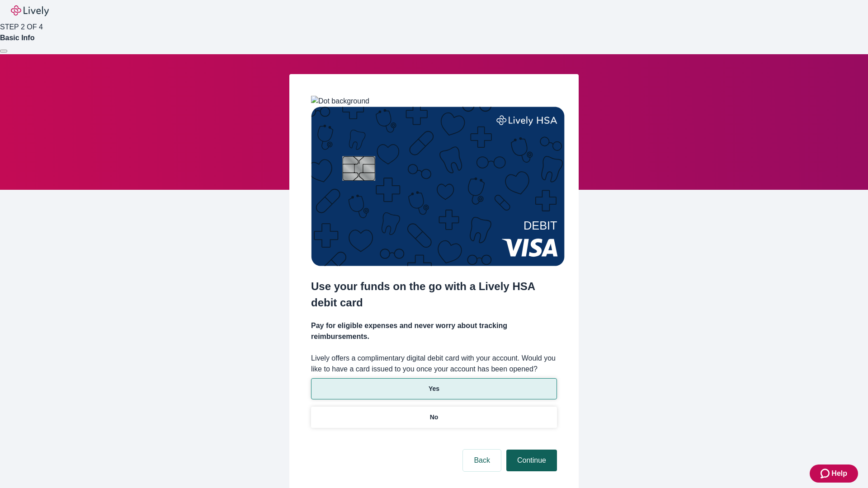  I want to click on button: No, so click(434, 417).